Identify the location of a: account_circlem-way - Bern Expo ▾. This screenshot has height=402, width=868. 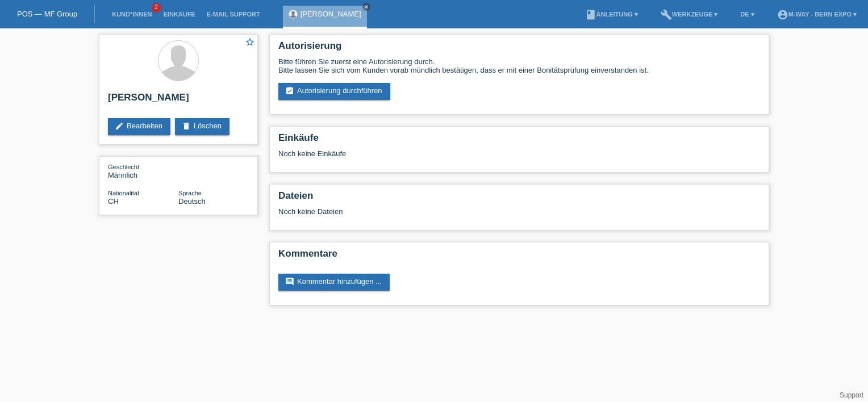
(816, 14).